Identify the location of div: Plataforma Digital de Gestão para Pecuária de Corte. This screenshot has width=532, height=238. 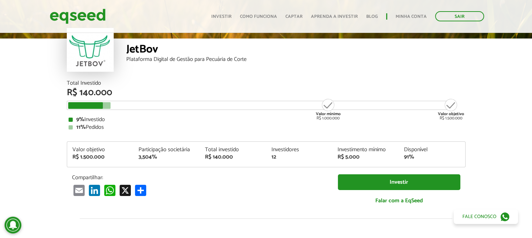
(296, 59).